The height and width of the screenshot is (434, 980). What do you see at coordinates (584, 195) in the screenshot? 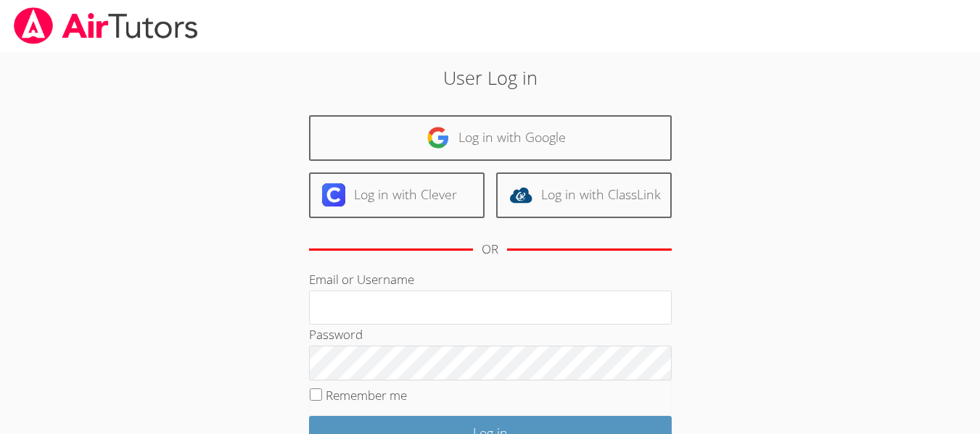
I see `a: Log in with ClassLink` at bounding box center [584, 195].